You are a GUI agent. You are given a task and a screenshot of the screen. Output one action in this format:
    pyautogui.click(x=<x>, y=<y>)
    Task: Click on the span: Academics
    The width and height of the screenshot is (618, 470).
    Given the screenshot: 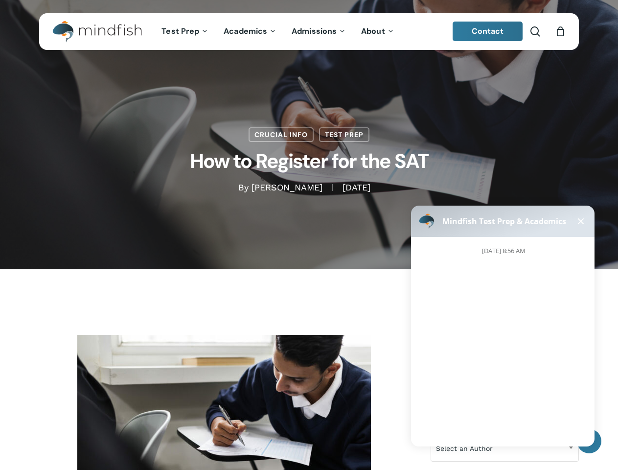 What is the action you would take?
    pyautogui.click(x=245, y=31)
    